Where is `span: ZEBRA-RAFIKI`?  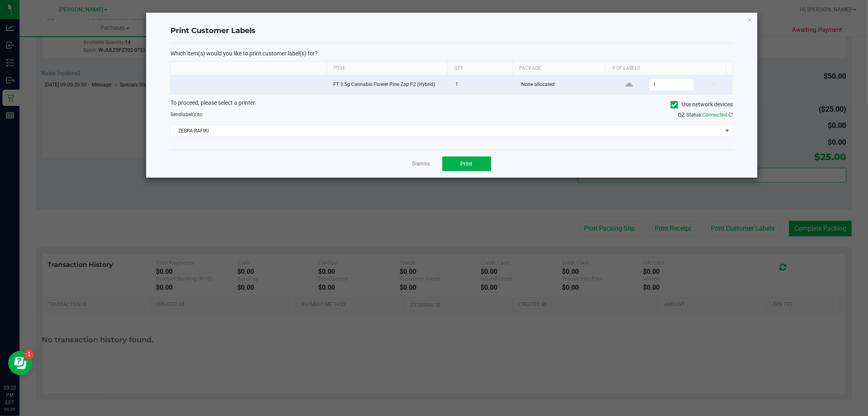
span: ZEBRA-RAFIKI is located at coordinates (447, 131).